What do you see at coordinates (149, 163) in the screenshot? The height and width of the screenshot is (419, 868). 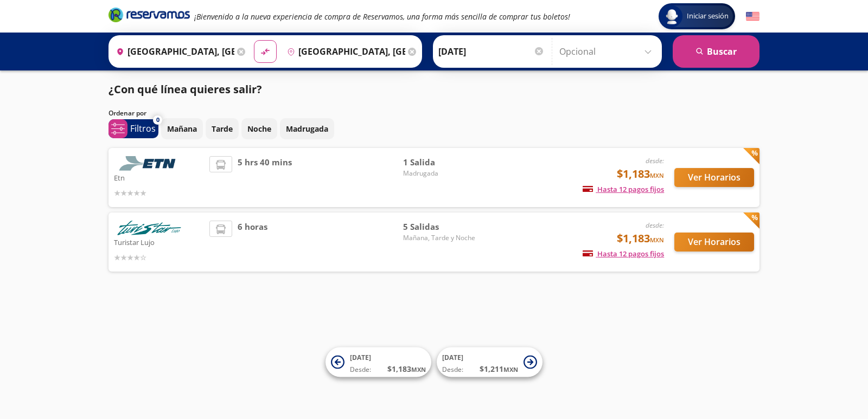 I see `img: Etn` at bounding box center [149, 163].